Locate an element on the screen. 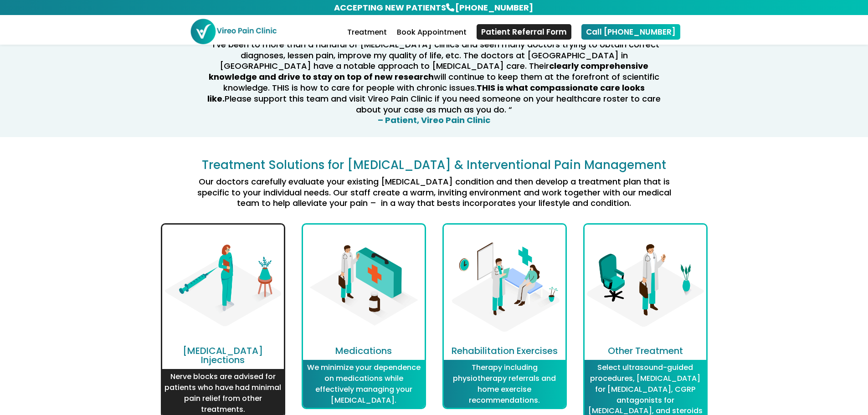 The height and width of the screenshot is (415, 868). img: Vireo Pain Clinic is located at coordinates (233, 31).